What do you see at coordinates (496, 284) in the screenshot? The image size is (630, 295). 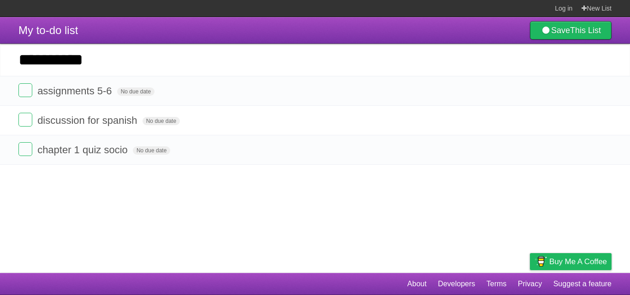 I see `a: Terms` at bounding box center [496, 284].